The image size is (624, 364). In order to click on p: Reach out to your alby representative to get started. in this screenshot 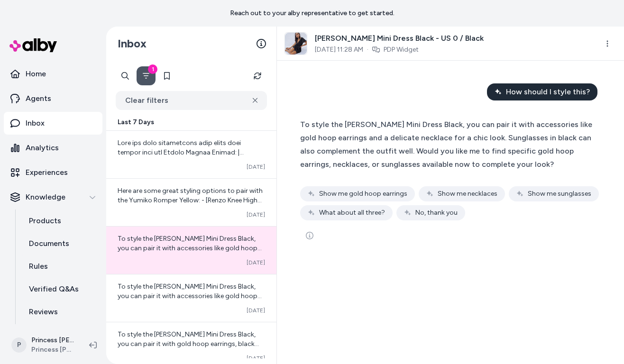, I will do `click(312, 13)`.